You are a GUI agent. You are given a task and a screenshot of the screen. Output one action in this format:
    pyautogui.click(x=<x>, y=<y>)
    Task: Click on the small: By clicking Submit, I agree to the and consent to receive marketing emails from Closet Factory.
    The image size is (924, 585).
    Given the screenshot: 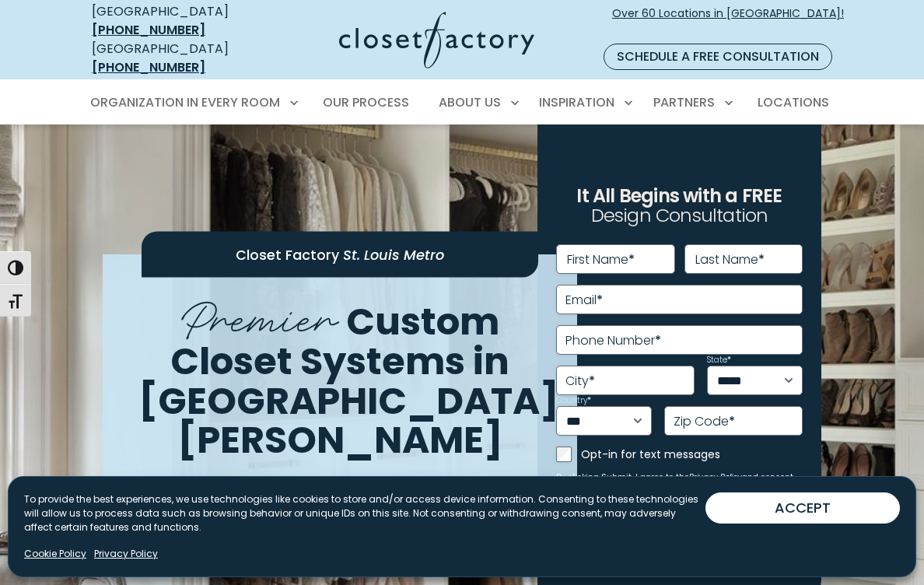 What is the action you would take?
    pyautogui.click(x=679, y=482)
    